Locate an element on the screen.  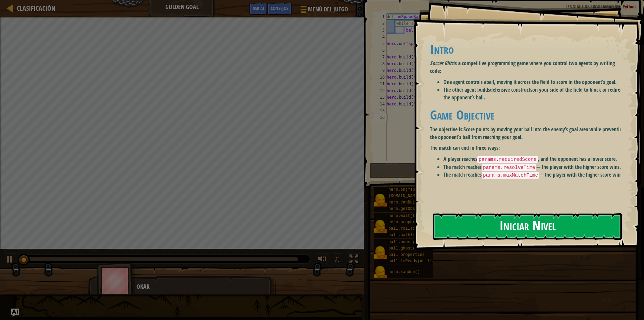
h1: Game Objective is located at coordinates (528, 115).